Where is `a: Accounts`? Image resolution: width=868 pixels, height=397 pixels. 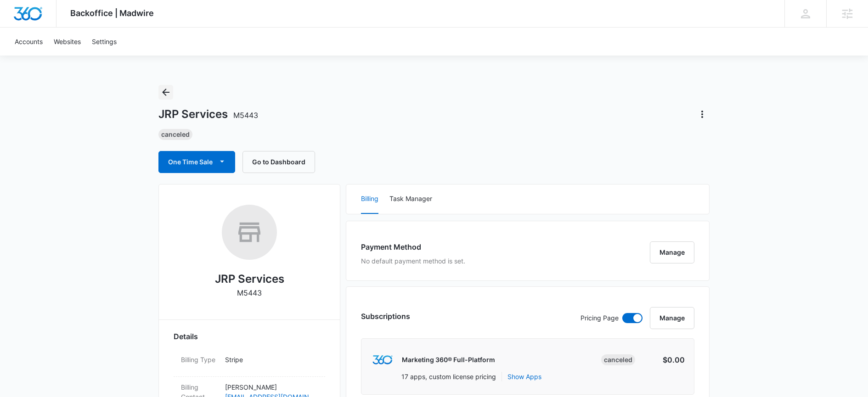
a: Accounts is located at coordinates (29, 41).